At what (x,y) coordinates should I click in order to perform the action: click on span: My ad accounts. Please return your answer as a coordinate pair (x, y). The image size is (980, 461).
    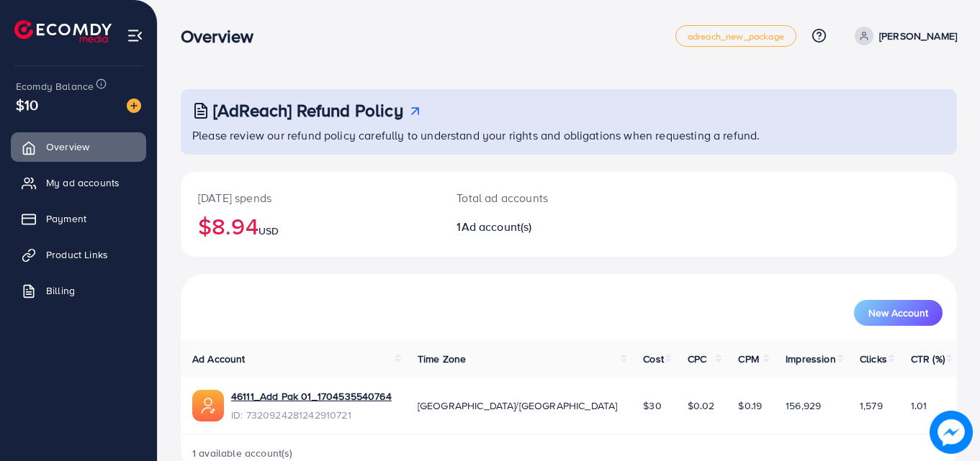
    Looking at the image, I should click on (83, 183).